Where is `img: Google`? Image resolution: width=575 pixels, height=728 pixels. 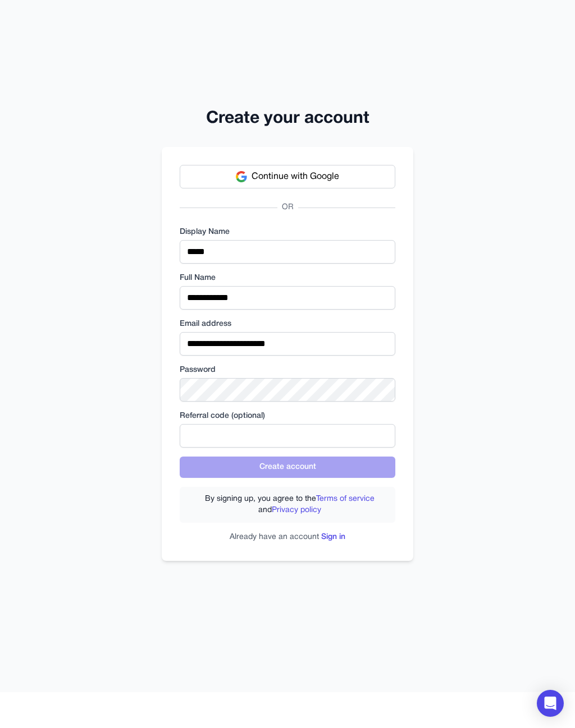
img: Google is located at coordinates (242, 177).